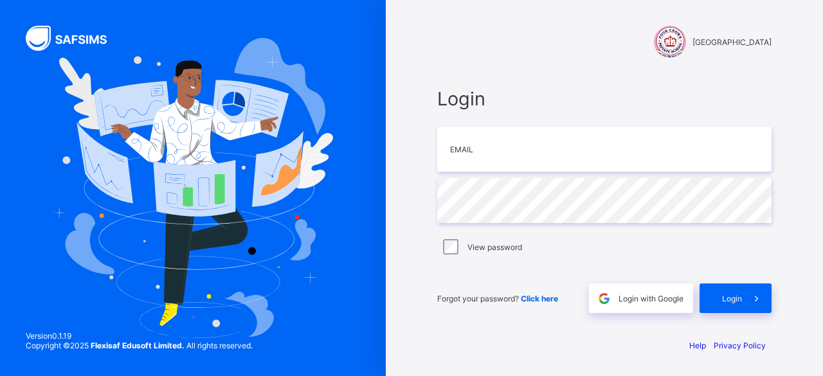  I want to click on img: SAFSIMS Logo, so click(74, 38).